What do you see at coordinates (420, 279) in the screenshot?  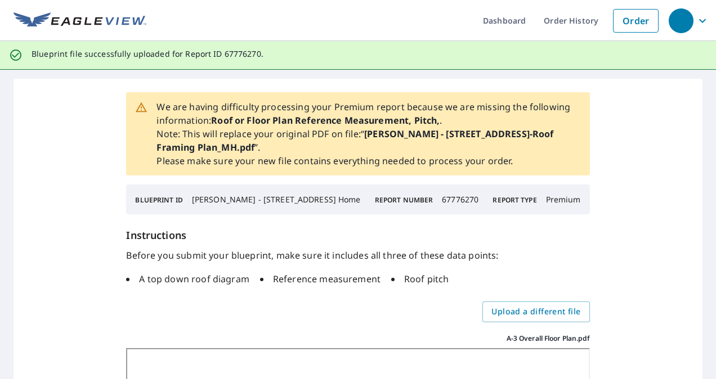 I see `li: Roof pitch` at bounding box center [420, 279].